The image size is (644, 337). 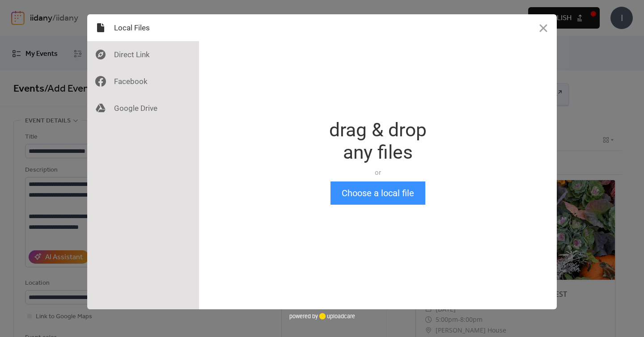 What do you see at coordinates (322, 316) in the screenshot?
I see `div: powered by` at bounding box center [322, 316].